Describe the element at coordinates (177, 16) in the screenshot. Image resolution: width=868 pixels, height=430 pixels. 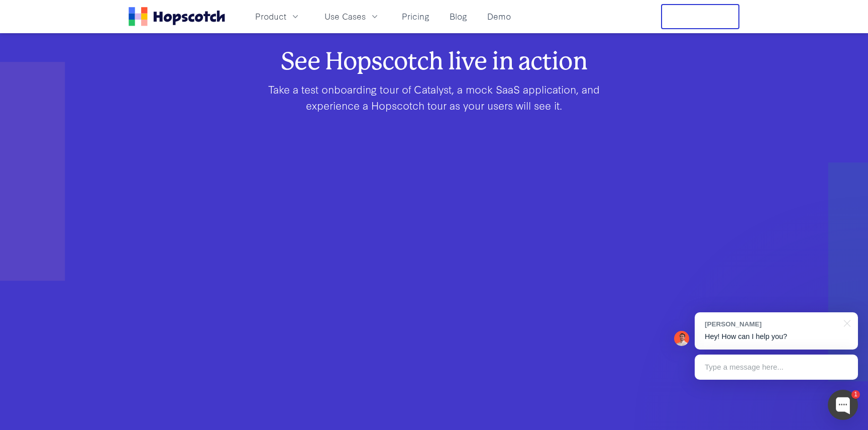
I see `a: Home` at that location.